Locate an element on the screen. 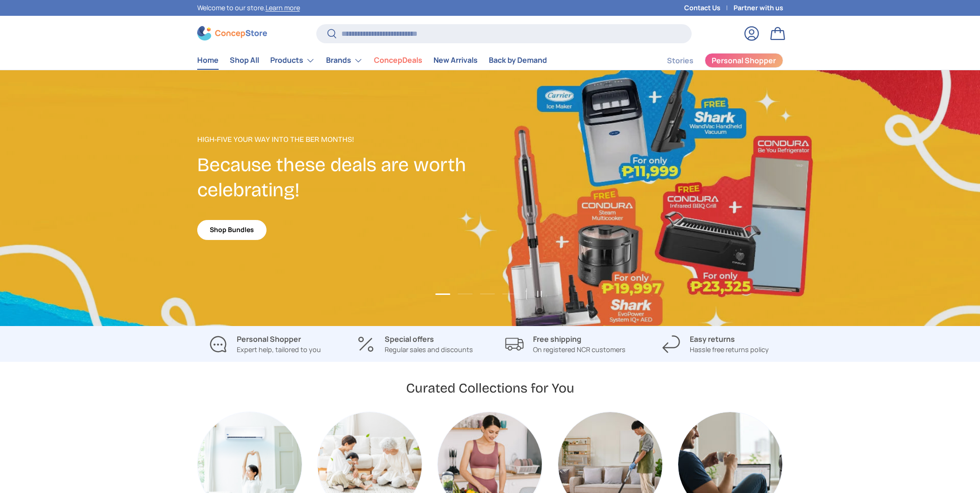  p: On registered NCR customers is located at coordinates (579, 350).